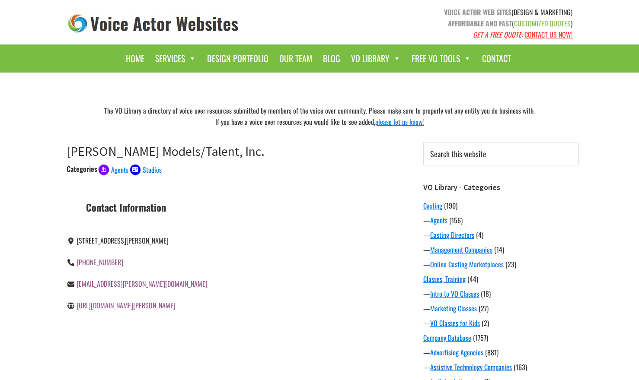 The image size is (639, 380). I want to click on a: Services, so click(176, 58).